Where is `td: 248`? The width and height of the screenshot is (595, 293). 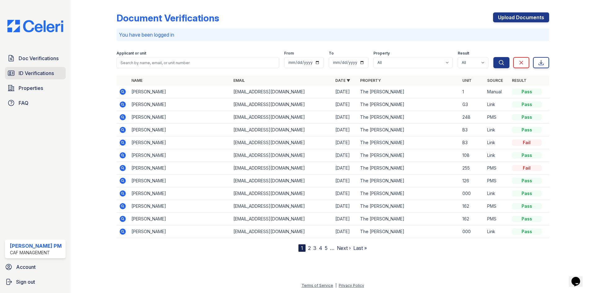
td: 248 is located at coordinates (472, 117).